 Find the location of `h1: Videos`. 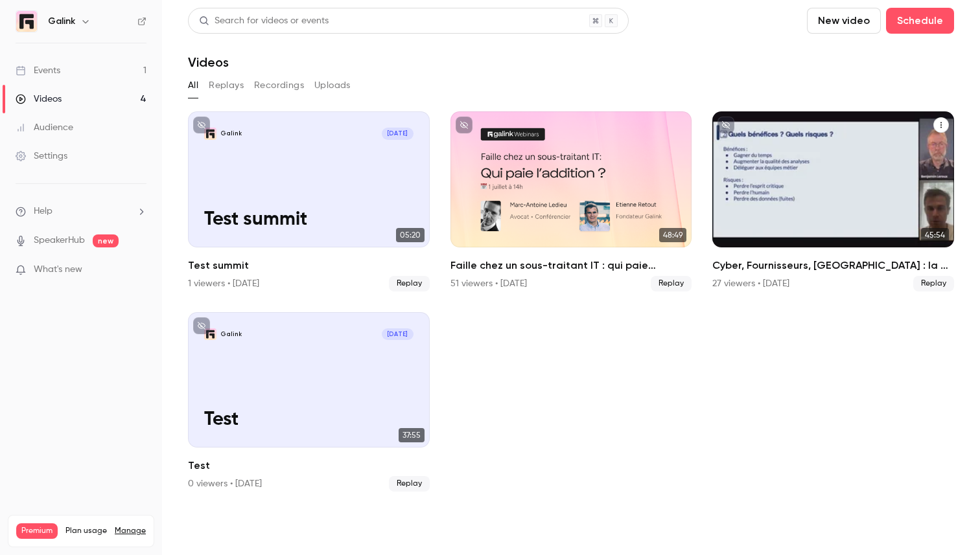

h1: Videos is located at coordinates (209, 63).